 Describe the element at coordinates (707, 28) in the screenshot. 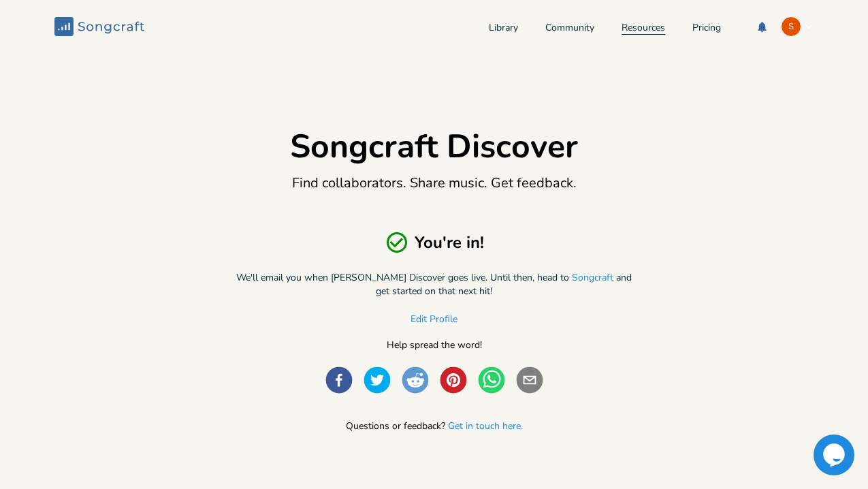

I see `a: Pricing` at that location.